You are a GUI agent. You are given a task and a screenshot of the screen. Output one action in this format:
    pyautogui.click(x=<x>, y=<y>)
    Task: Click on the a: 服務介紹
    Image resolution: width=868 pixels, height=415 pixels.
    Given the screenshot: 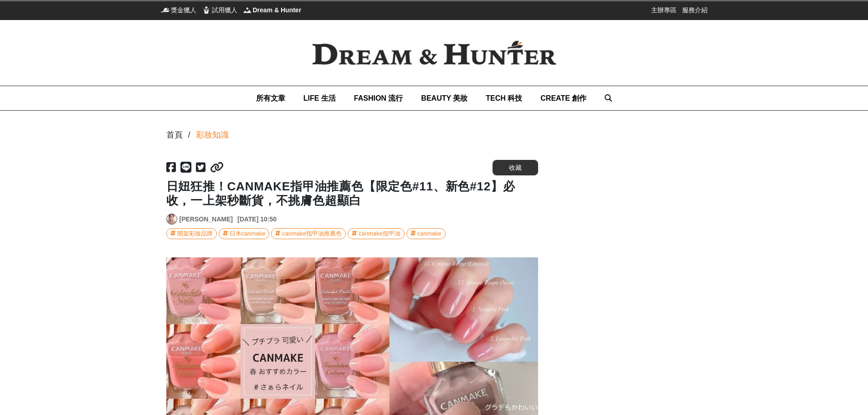 What is the action you would take?
    pyautogui.click(x=695, y=10)
    